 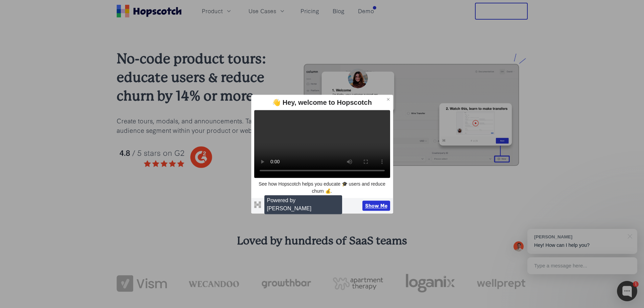 I want to click on img: hopscotch g2, so click(x=196, y=157).